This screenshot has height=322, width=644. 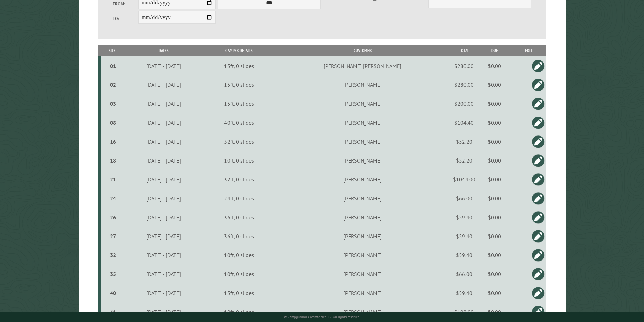 I want to click on th: Dates, so click(x=163, y=50).